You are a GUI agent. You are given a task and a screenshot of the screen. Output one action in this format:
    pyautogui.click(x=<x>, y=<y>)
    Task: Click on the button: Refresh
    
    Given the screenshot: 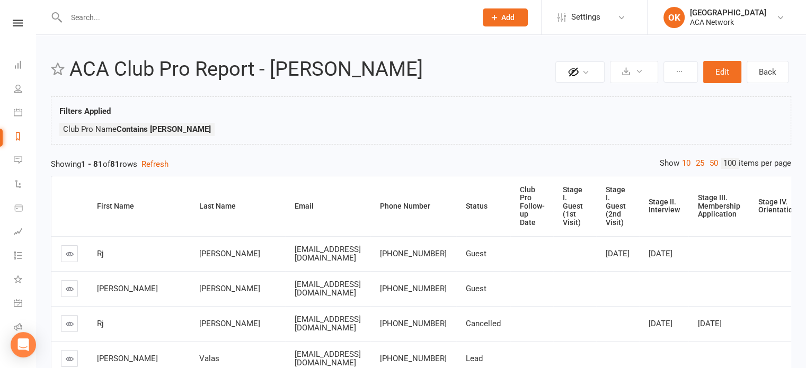 What is the action you would take?
    pyautogui.click(x=155, y=164)
    